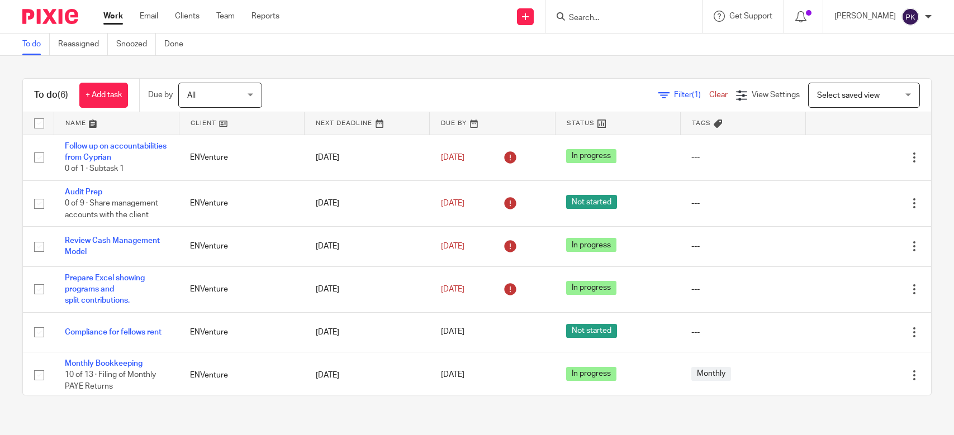  I want to click on span: 0 of 1 · Subtask 1, so click(94, 169).